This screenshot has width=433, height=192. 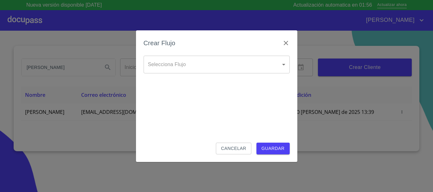 I want to click on span: Guardar, so click(x=273, y=149).